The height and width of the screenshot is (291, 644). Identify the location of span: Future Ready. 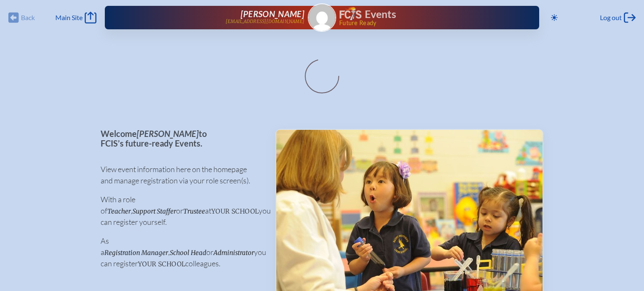
(426, 23).